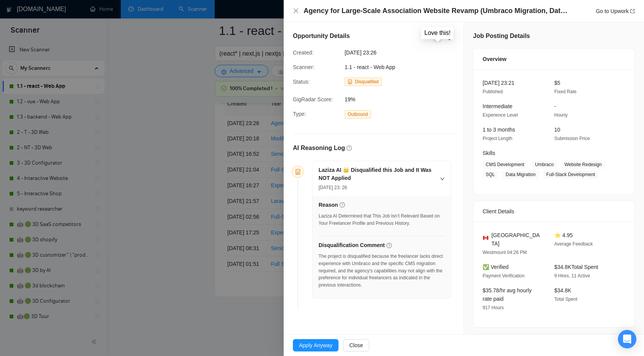 The image size is (644, 356). What do you see at coordinates (497, 138) in the screenshot?
I see `span: Project Length` at bounding box center [497, 138].